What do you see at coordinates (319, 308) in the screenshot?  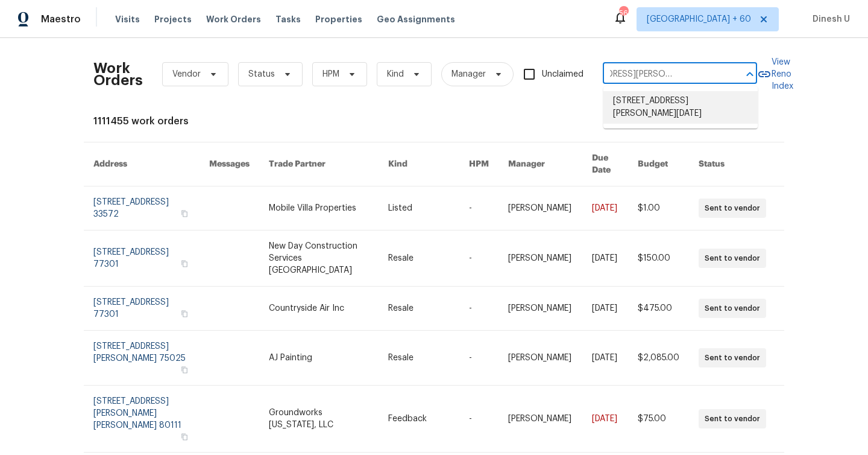 I see `td: Countryside Air Inc` at bounding box center [319, 308].